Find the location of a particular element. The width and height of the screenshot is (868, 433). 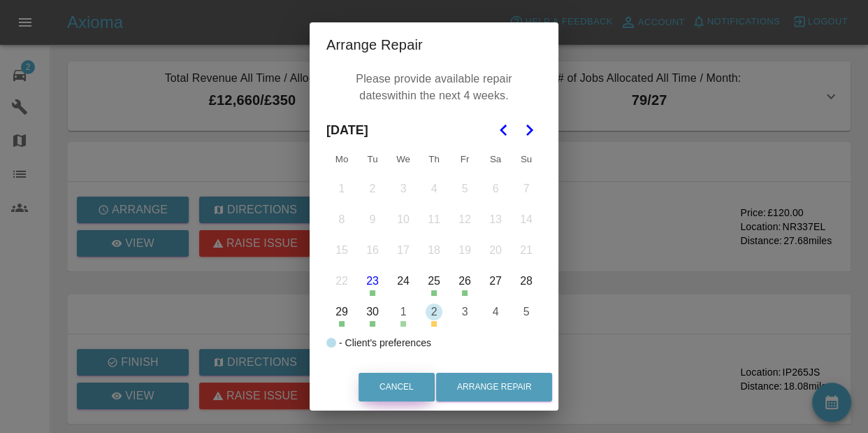

button: Friday, September 5th, 2025 is located at coordinates (465, 189).